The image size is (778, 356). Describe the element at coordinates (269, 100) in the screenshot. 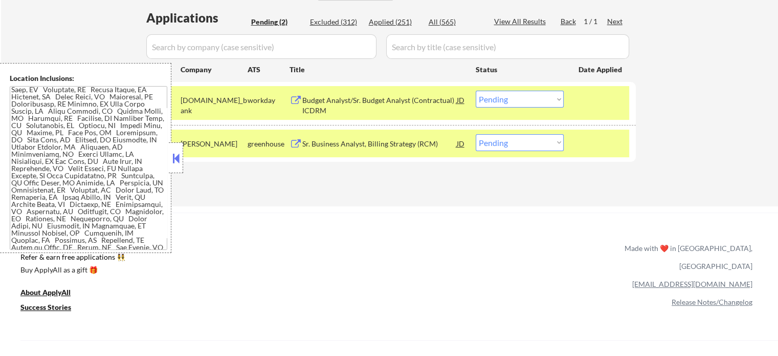

I see `div: workday` at that location.